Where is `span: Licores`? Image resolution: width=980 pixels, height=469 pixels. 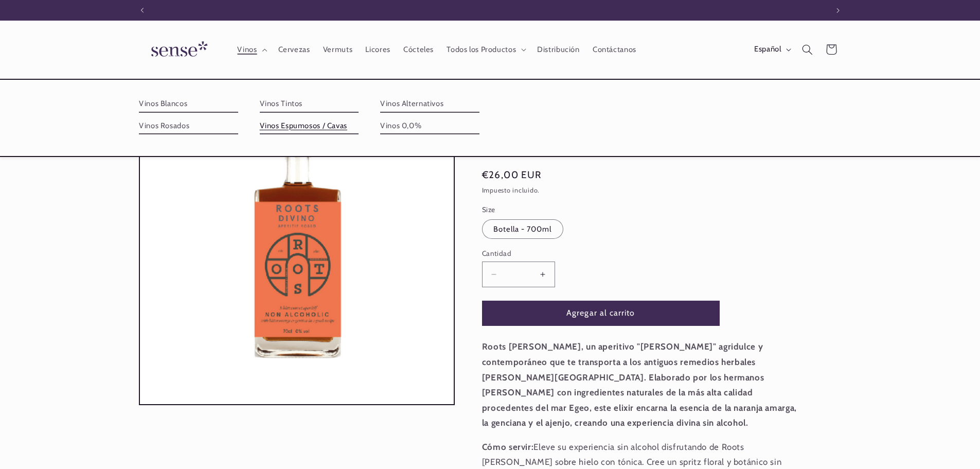
span: Licores is located at coordinates (378, 49).